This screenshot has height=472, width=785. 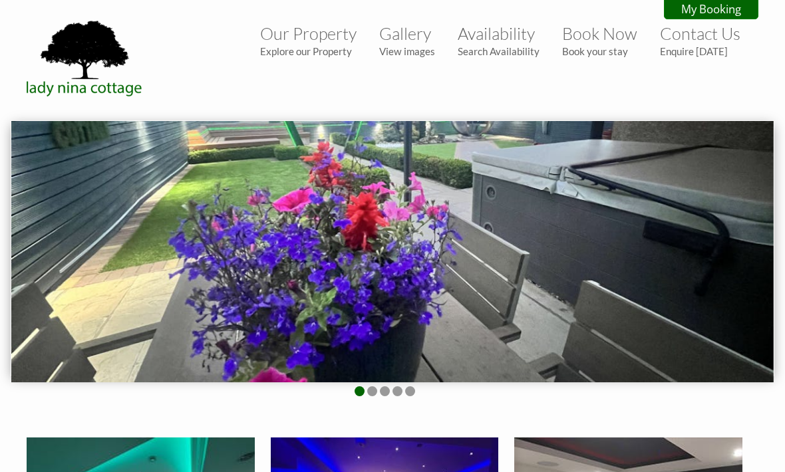 I want to click on a: Book NowBook your stay, so click(x=599, y=40).